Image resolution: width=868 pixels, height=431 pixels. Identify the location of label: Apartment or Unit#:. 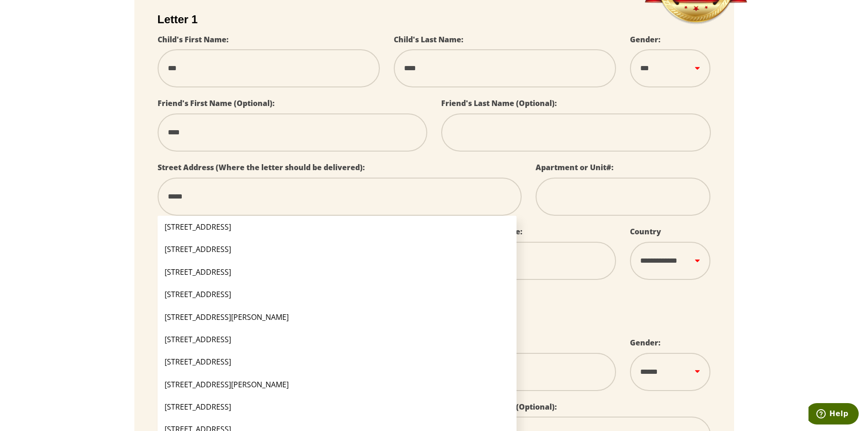
(575, 168).